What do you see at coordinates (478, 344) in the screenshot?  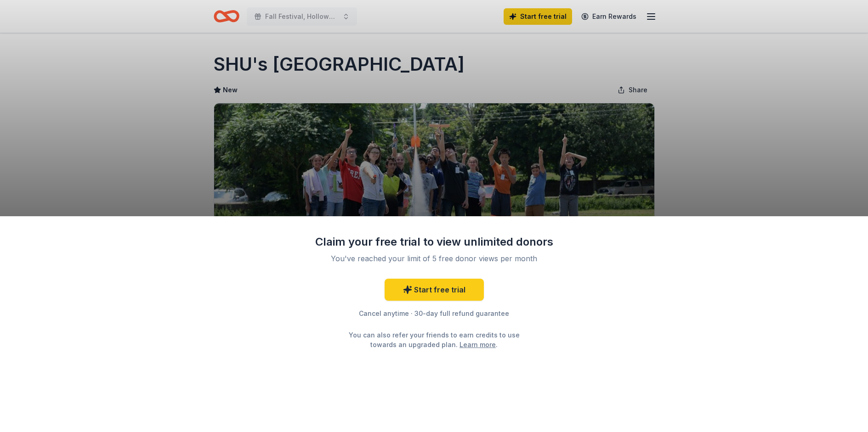 I see `a: Learn more` at bounding box center [478, 344].